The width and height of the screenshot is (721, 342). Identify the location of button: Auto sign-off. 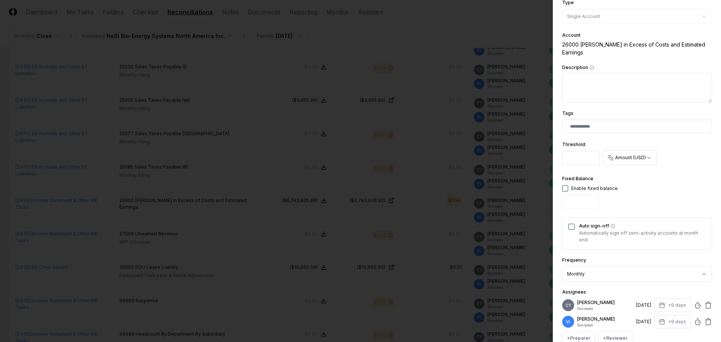
(613, 226).